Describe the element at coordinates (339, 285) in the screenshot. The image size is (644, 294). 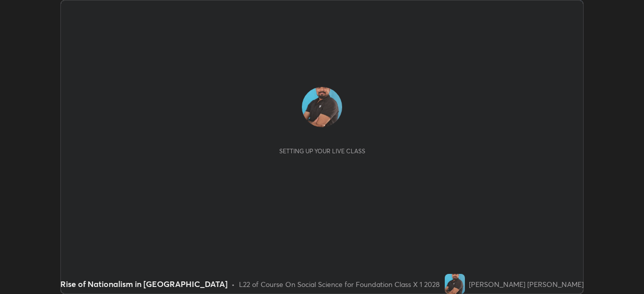
I see `div: L22 of Course On Social Science for Foundation Class X 1 2028` at that location.